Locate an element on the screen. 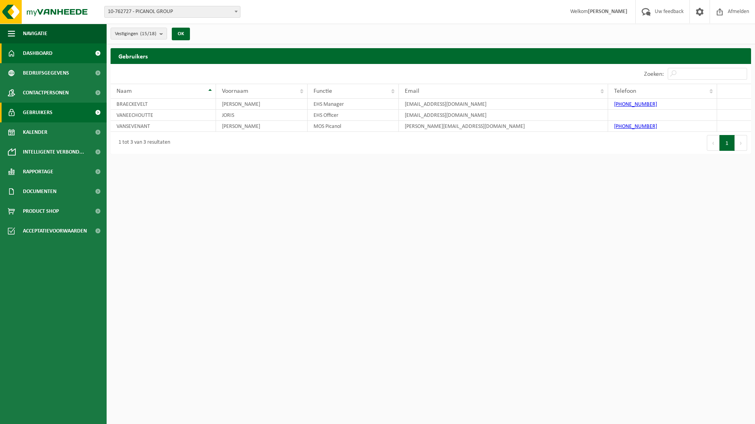 The image size is (755, 424). td: EHS Manager is located at coordinates (353, 104).